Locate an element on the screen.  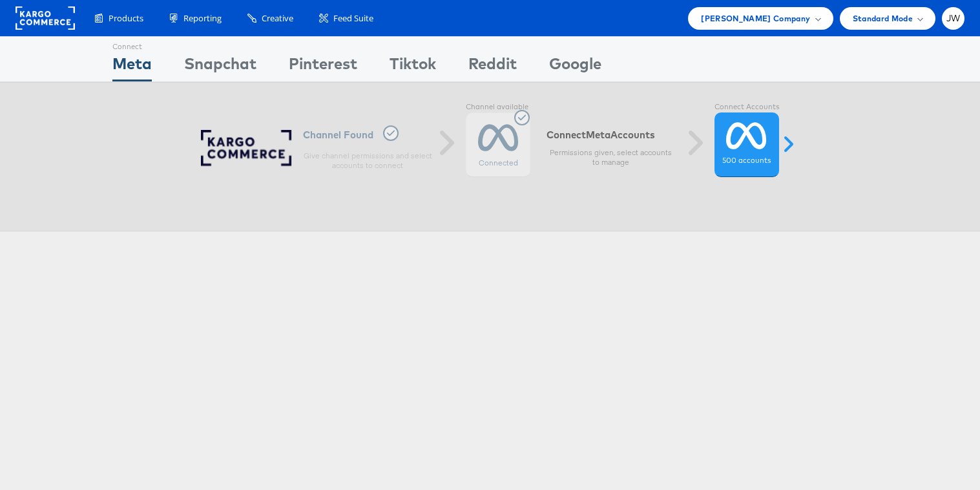
label: Channel available is located at coordinates (498, 107).